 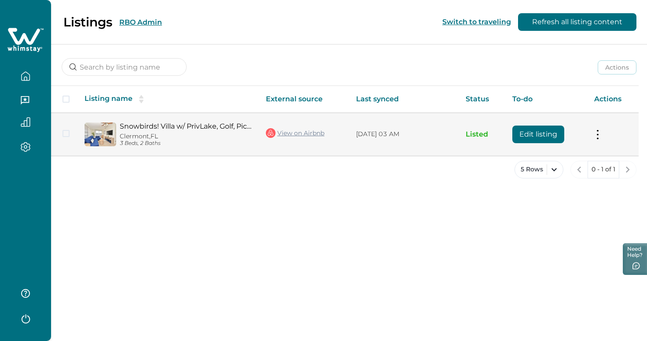 I want to click on button: Refresh all listing content, so click(x=577, y=22).